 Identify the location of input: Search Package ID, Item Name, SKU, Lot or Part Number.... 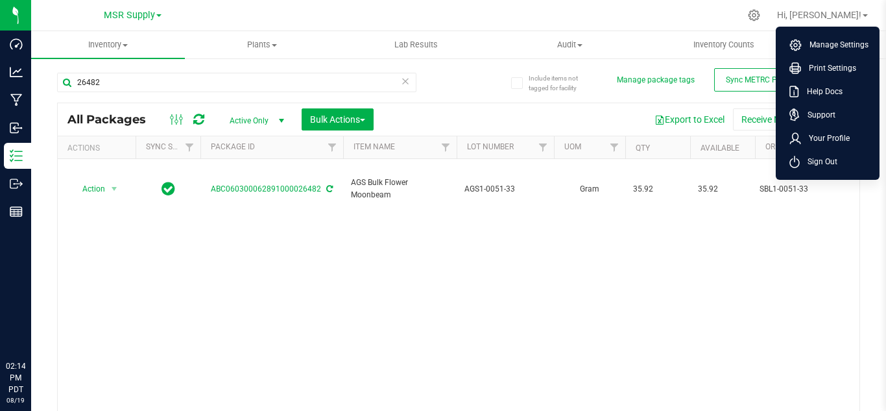
(237, 82).